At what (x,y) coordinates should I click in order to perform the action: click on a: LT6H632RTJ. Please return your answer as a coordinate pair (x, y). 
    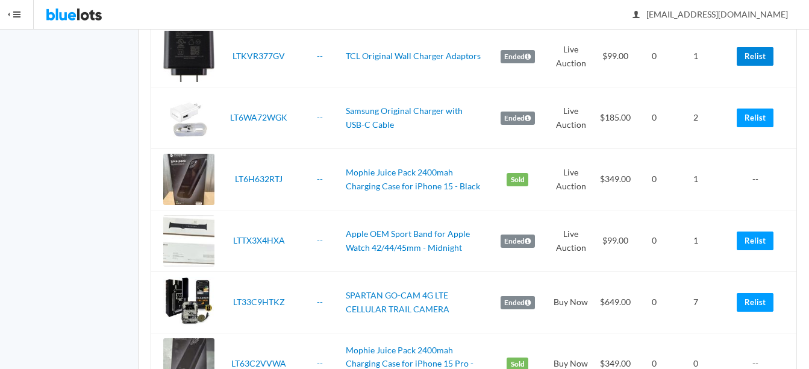
    Looking at the image, I should click on (259, 178).